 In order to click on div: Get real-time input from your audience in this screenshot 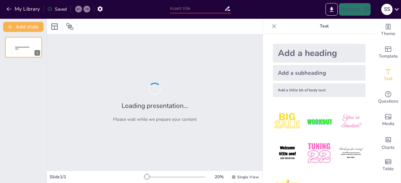, I will do `click(388, 98)`.